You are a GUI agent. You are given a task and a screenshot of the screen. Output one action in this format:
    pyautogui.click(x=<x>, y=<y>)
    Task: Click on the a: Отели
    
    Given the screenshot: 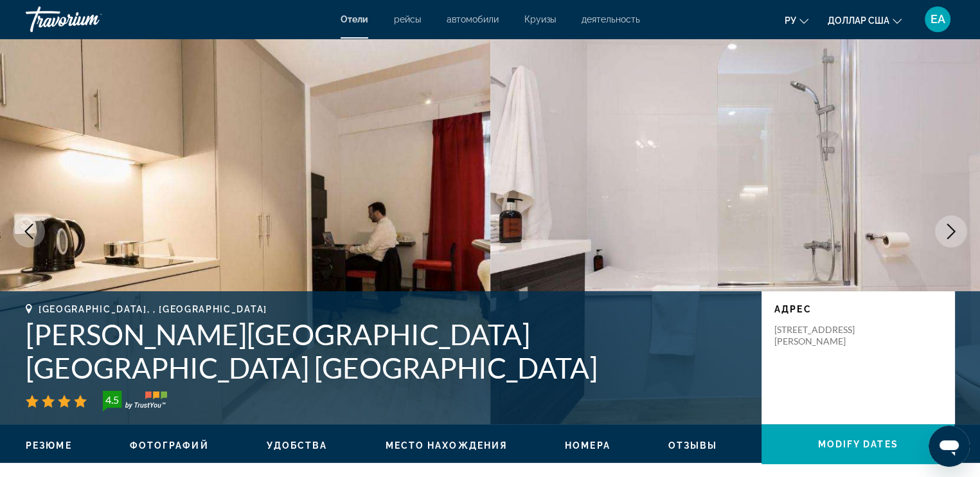 What is the action you would take?
    pyautogui.click(x=354, y=19)
    